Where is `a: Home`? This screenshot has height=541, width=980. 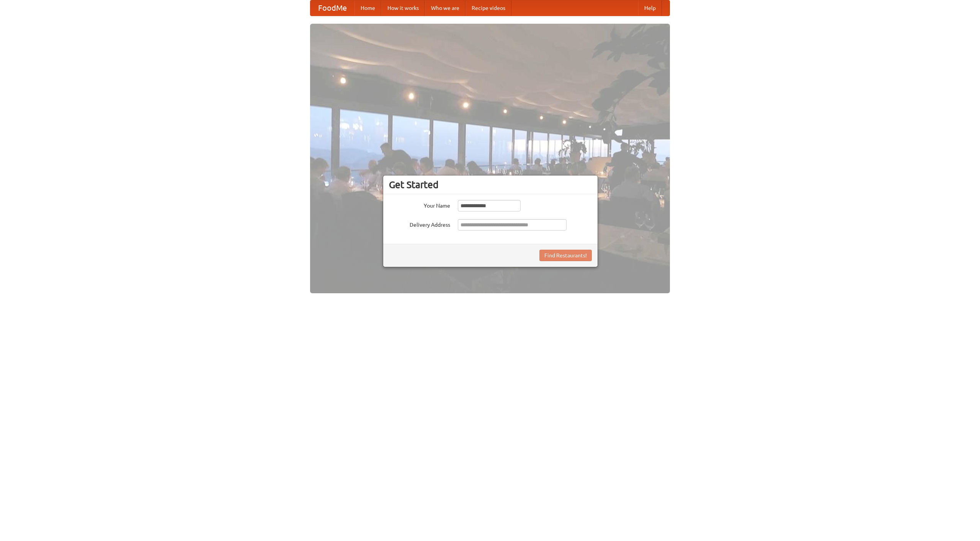 a: Home is located at coordinates (368, 8).